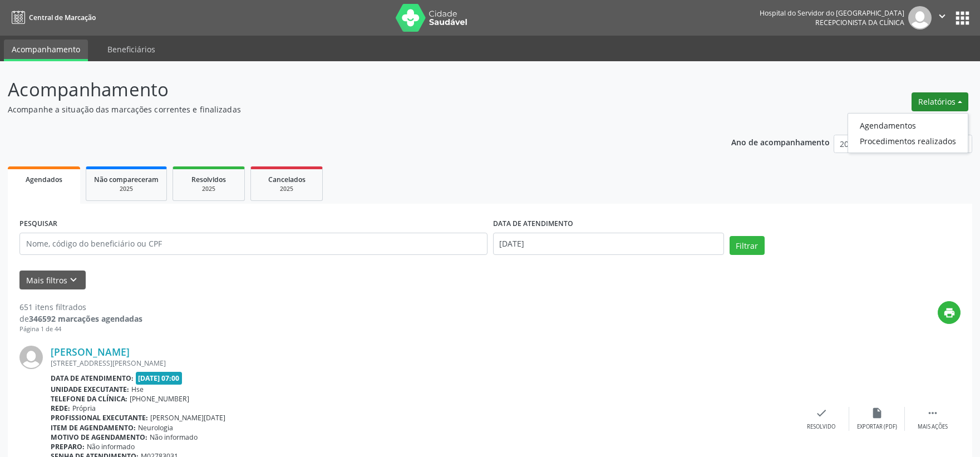  What do you see at coordinates (962, 18) in the screenshot?
I see `button: apps` at bounding box center [962, 18].